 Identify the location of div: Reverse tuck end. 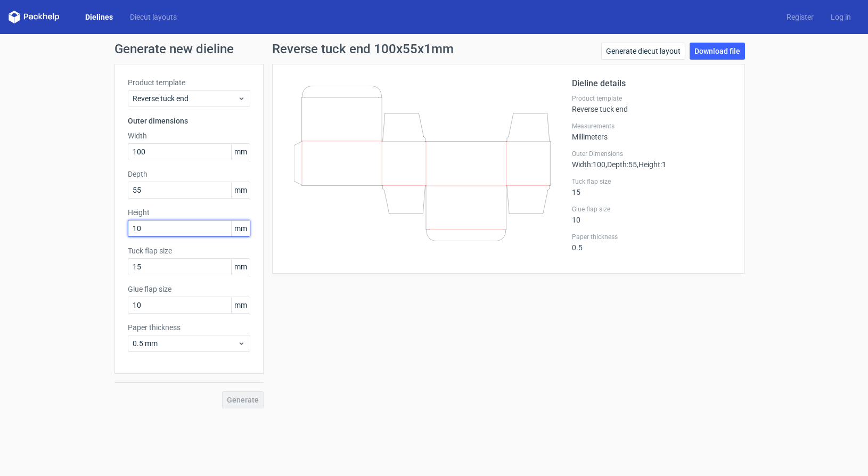
(652, 104).